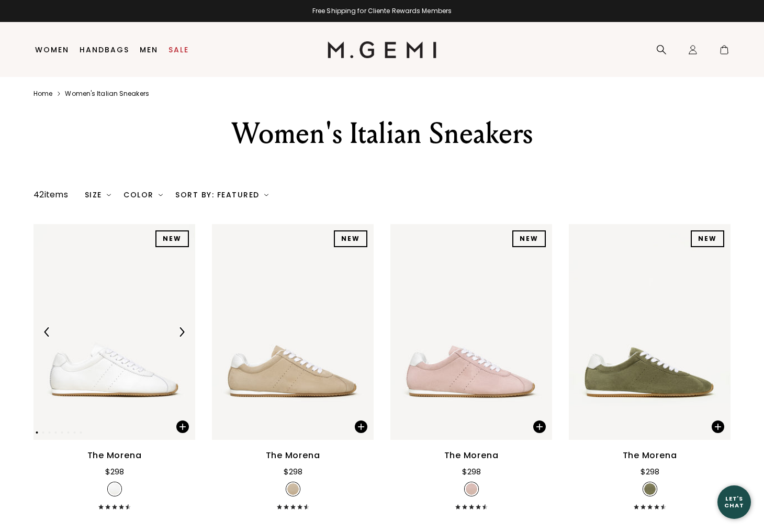 The width and height of the screenshot is (764, 532). What do you see at coordinates (51, 195) in the screenshot?
I see `div: 42 items` at bounding box center [51, 195].